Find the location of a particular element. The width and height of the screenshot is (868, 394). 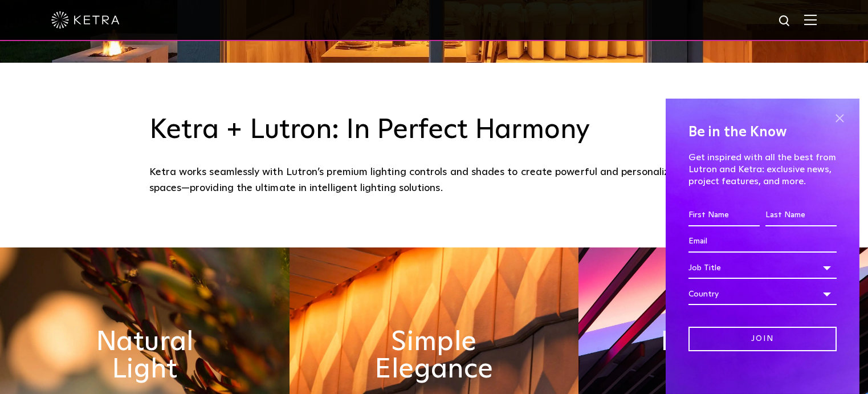

img: search icon is located at coordinates (785, 21).